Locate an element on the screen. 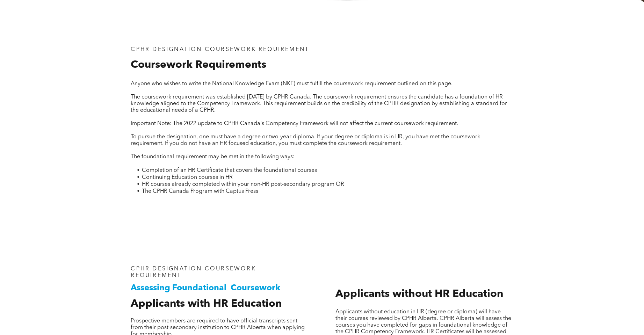  span: The foundational requirement may be met in the following ways: is located at coordinates (212, 157).